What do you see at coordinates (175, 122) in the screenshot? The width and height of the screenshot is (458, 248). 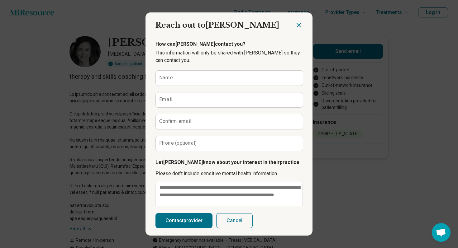 I see `label: Confirm email` at bounding box center [175, 122].